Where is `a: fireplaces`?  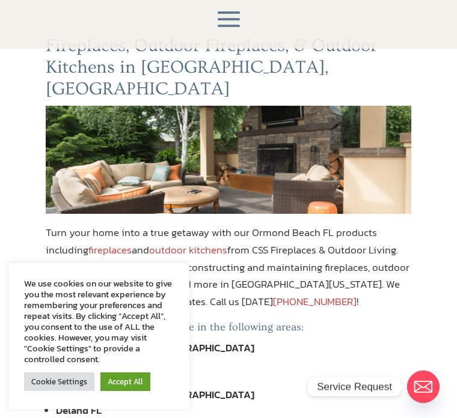
a: fireplaces is located at coordinates (110, 250).